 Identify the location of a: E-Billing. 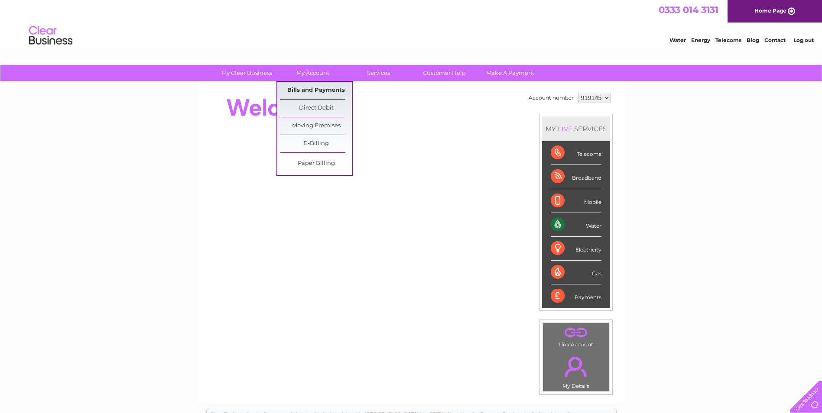
(316, 144).